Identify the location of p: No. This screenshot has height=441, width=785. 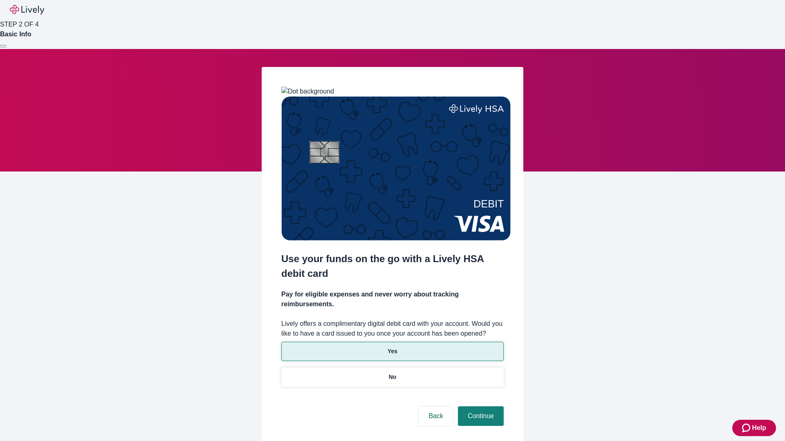
(392, 377).